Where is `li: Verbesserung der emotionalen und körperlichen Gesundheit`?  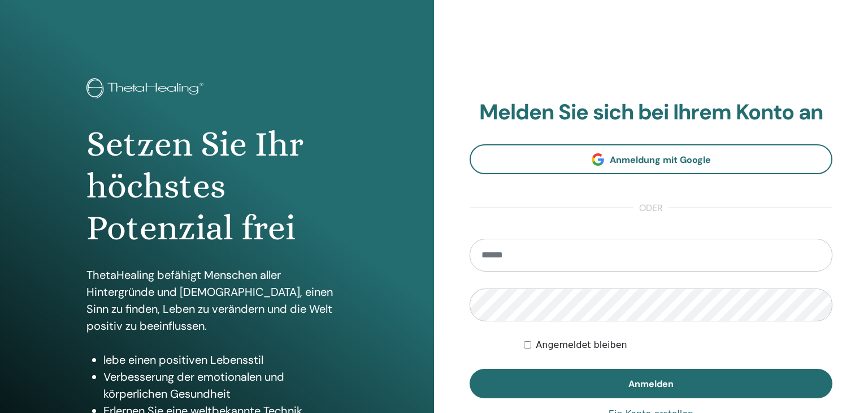
li: Verbesserung der emotionalen und körperlichen Gesundheit is located at coordinates (225, 386).